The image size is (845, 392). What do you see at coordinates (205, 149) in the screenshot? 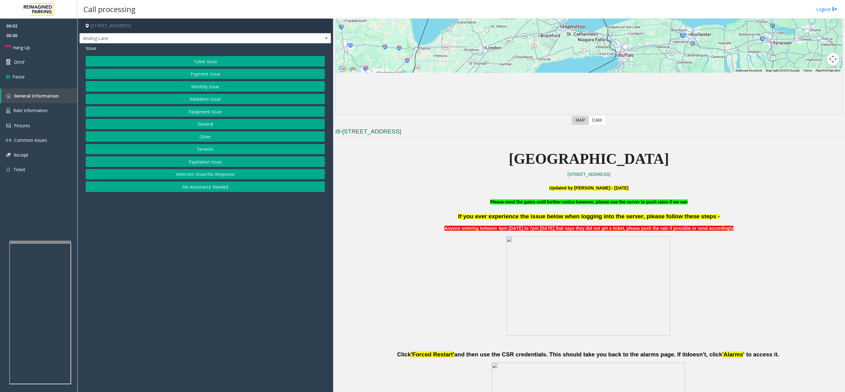
I see `button: Services` at bounding box center [205, 149].